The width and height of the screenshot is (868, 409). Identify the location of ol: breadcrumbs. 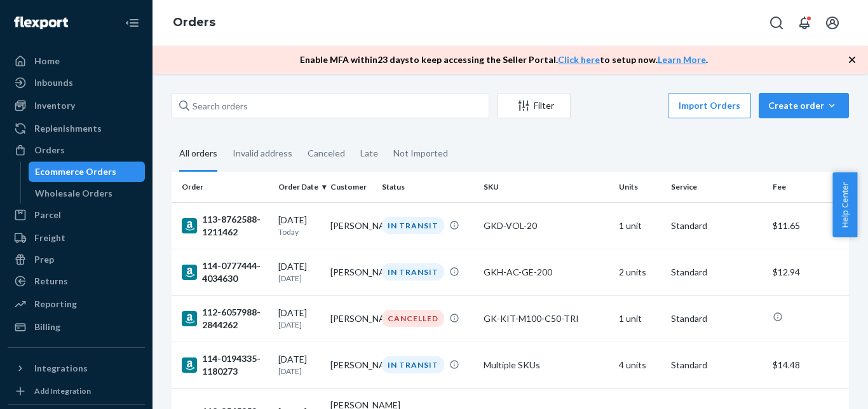
(194, 23).